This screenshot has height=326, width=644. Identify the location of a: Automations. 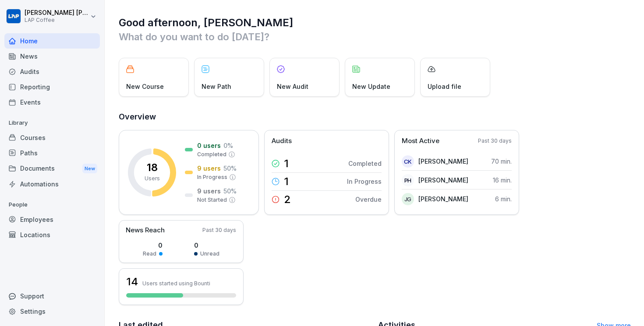
(52, 184).